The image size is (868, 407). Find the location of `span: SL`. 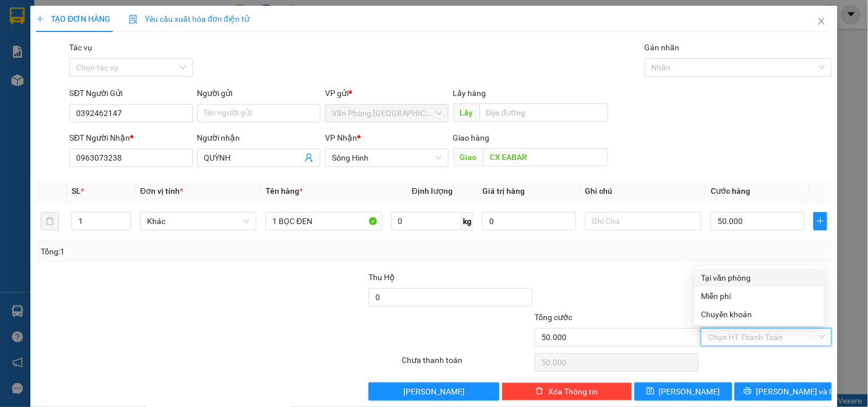

span: SL is located at coordinates (76, 191).